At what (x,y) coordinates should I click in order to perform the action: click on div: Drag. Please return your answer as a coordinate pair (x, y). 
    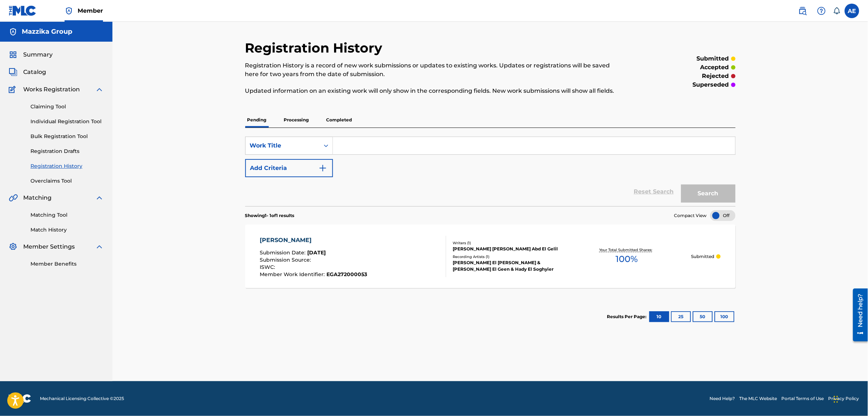
    Looking at the image, I should click on (836, 400).